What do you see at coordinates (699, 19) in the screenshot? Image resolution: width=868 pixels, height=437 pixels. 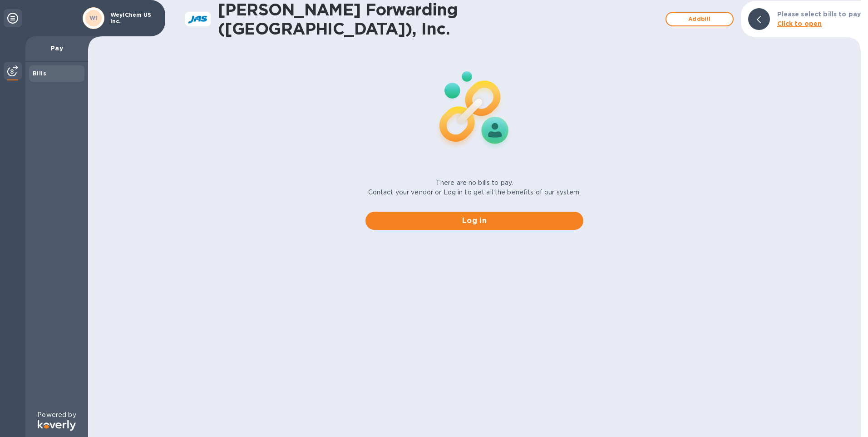 I see `button: Addbill` at bounding box center [699, 19].